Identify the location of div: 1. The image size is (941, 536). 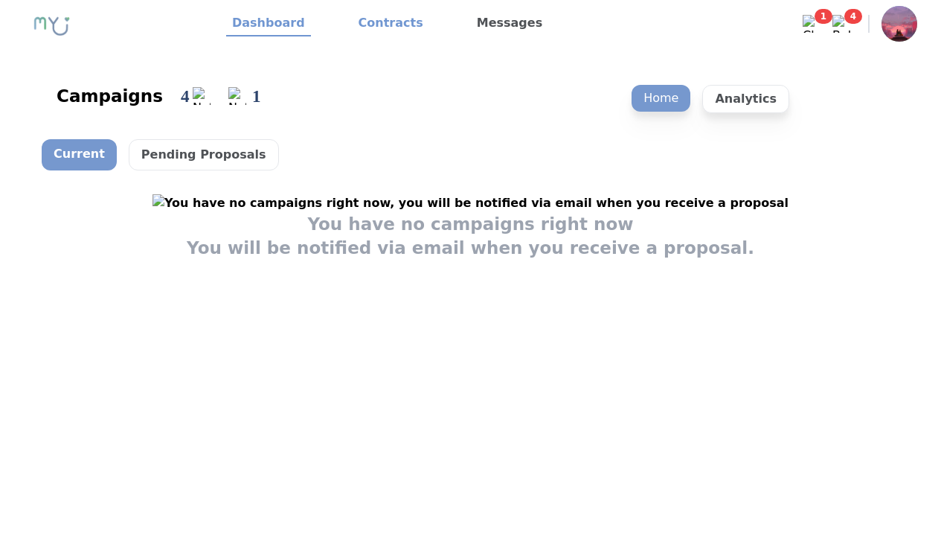
(258, 96).